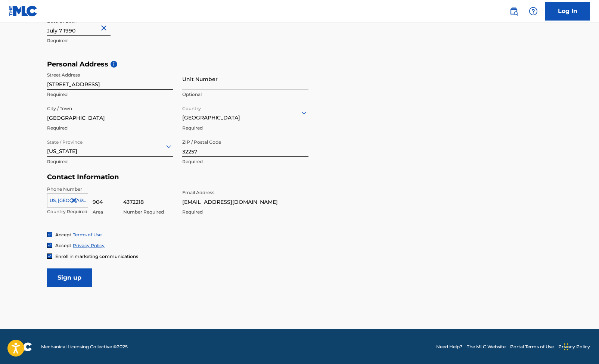 The width and height of the screenshot is (599, 364). I want to click on a: Terms of Use, so click(88, 235).